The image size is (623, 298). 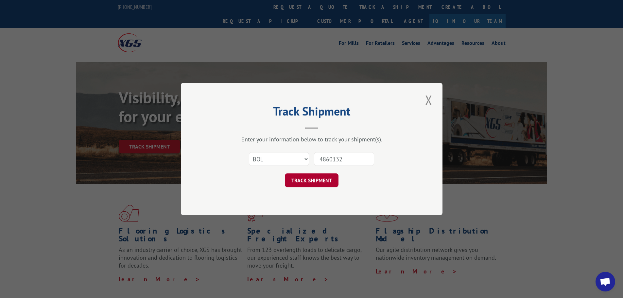 I want to click on a: Open chat, so click(x=606, y=282).